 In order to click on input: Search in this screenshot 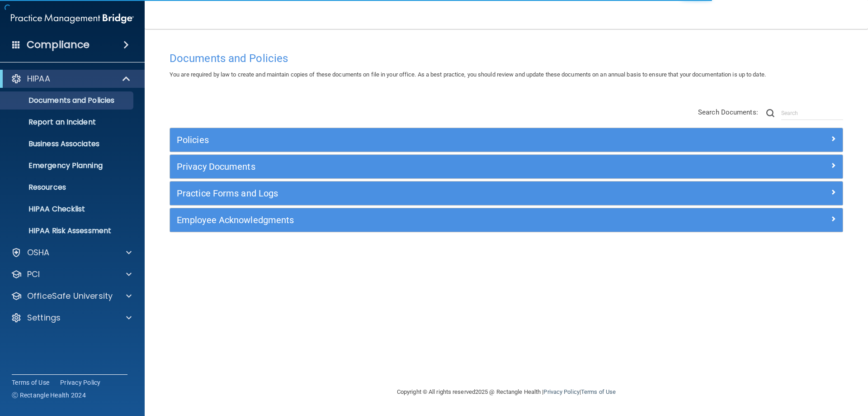, I will do `click(812, 113)`.